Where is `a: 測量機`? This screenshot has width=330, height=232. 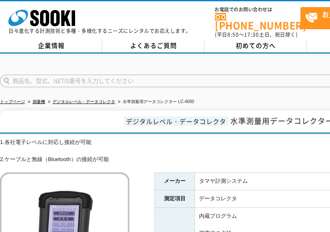
a: 測量機 is located at coordinates (39, 101).